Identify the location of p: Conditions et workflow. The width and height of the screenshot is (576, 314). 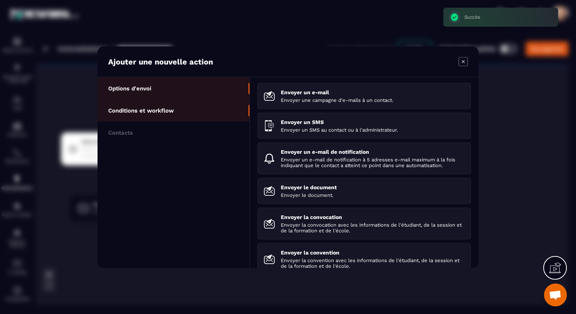
(141, 110).